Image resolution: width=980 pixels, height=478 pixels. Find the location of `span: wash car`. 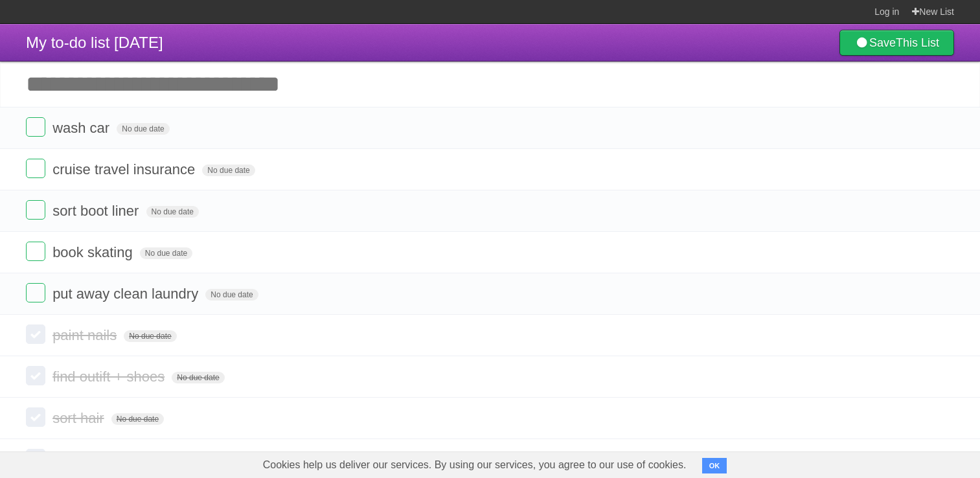

span: wash car is located at coordinates (83, 128).